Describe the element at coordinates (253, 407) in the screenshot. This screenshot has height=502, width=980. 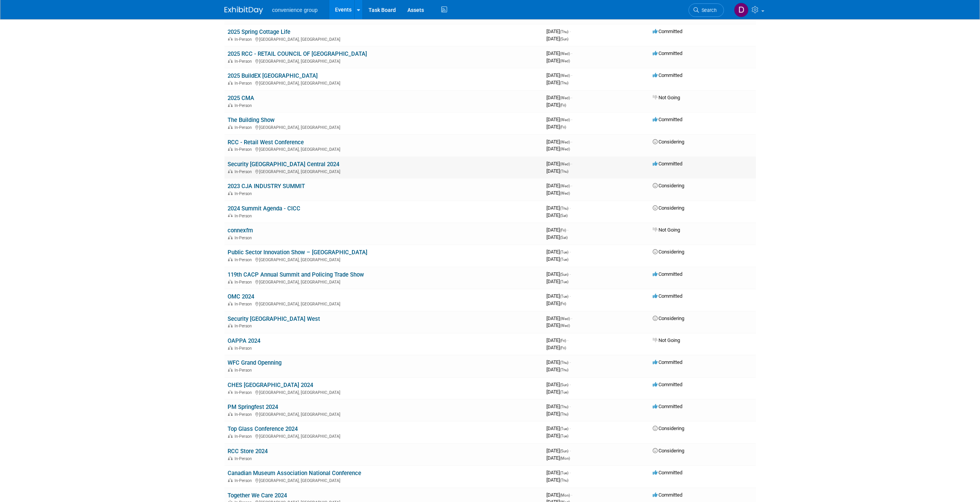
I see `a: PM Springfest 2024` at that location.